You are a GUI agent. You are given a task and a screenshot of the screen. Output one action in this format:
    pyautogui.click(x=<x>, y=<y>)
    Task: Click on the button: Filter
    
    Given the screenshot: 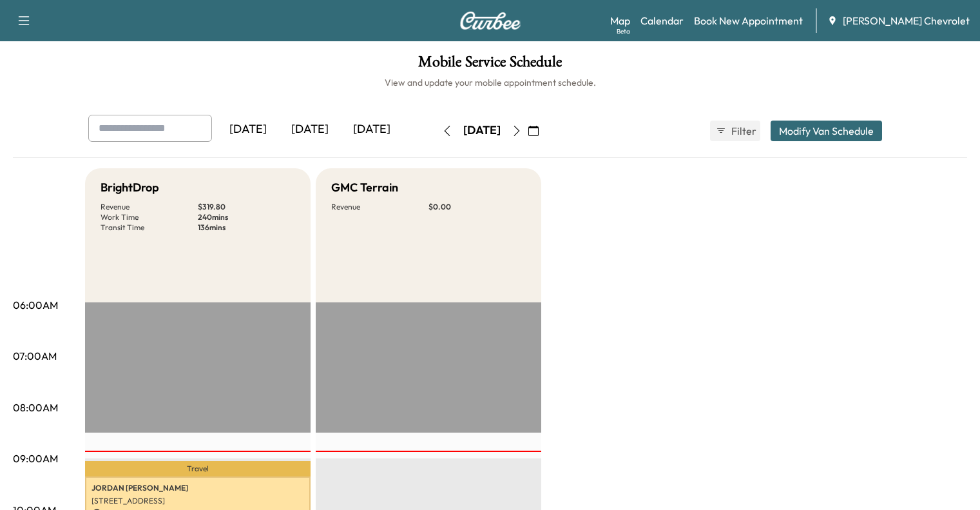 What is the action you would take?
    pyautogui.click(x=735, y=131)
    